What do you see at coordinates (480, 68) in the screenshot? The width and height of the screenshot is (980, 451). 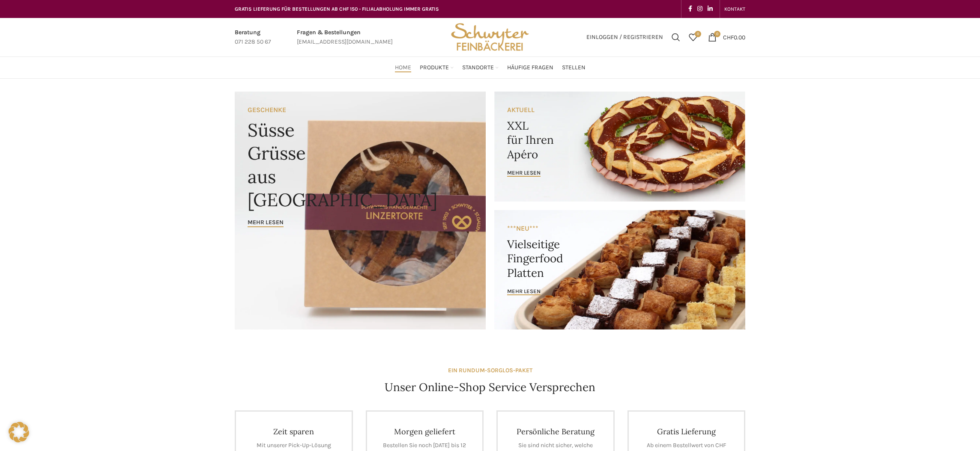 I see `a: Standorte` at bounding box center [480, 68].